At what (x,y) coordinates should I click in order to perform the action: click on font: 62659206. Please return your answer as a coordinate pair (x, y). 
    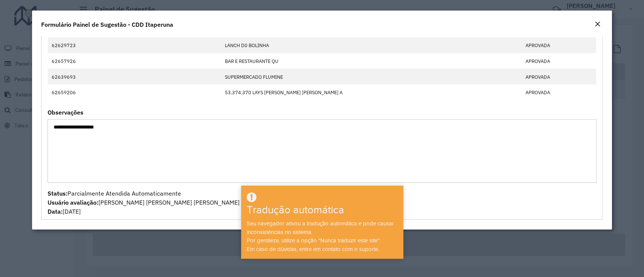
    Looking at the image, I should click on (64, 93).